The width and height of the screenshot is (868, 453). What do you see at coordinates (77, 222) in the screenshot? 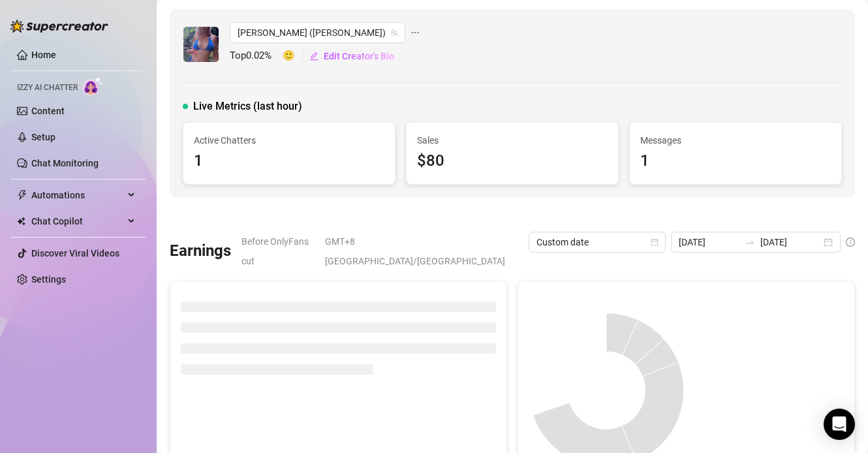
I see `span: Chat Copilot` at bounding box center [77, 222].